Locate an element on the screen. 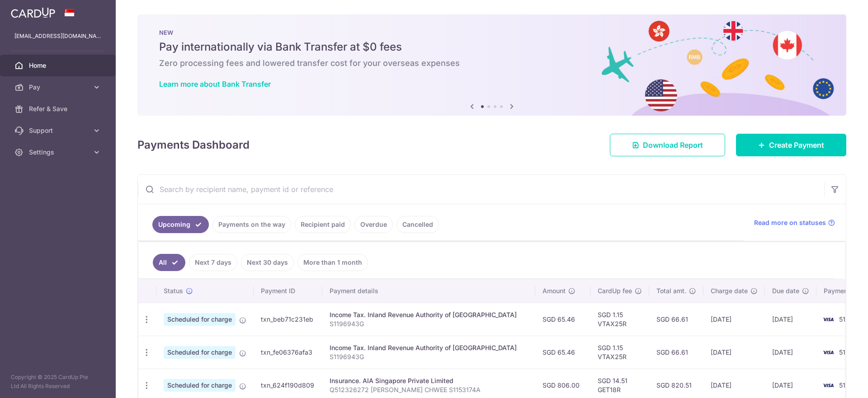  p: NEW is located at coordinates (492, 33).